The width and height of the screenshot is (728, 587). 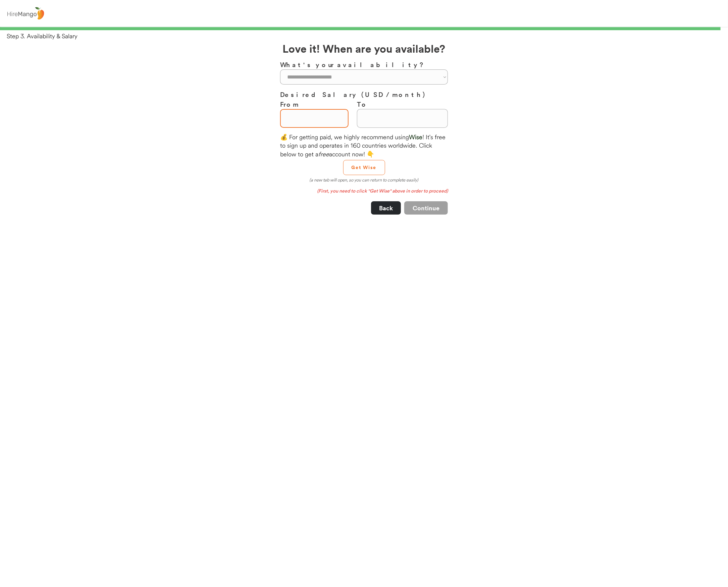 I want to click on h3: What's your availability?, so click(x=364, y=64).